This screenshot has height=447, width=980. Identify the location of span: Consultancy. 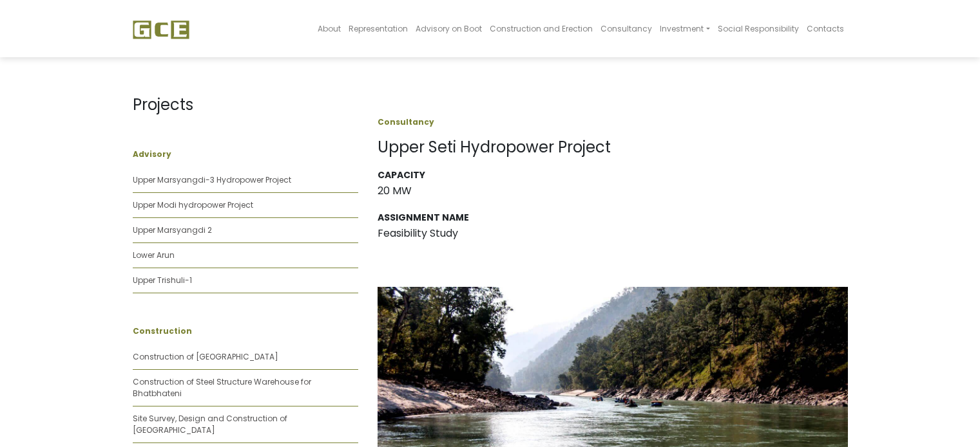
(626, 28).